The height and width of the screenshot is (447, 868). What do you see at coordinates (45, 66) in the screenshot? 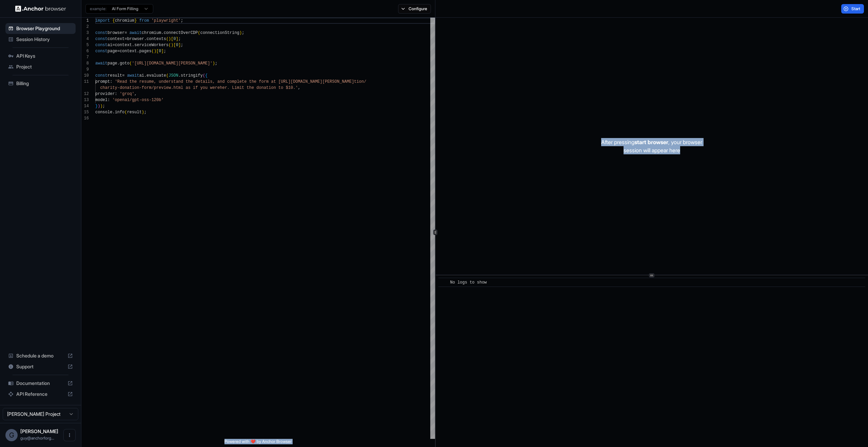
I see `span: Project` at bounding box center [45, 66].